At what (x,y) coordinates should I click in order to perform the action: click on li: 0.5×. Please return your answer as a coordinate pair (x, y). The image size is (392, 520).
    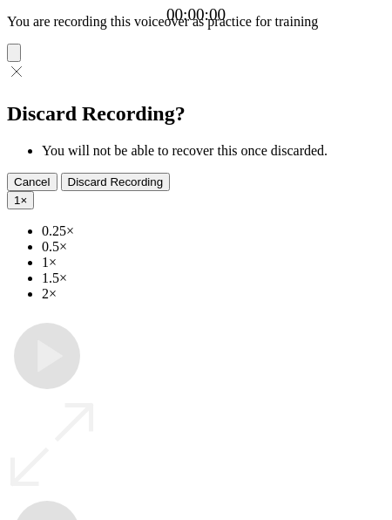
    Looking at the image, I should click on (214, 247).